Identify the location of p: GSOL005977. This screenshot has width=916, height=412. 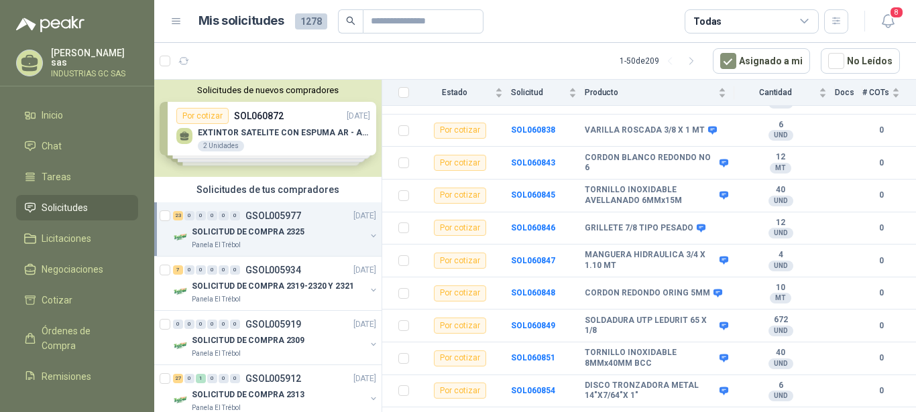
(273, 216).